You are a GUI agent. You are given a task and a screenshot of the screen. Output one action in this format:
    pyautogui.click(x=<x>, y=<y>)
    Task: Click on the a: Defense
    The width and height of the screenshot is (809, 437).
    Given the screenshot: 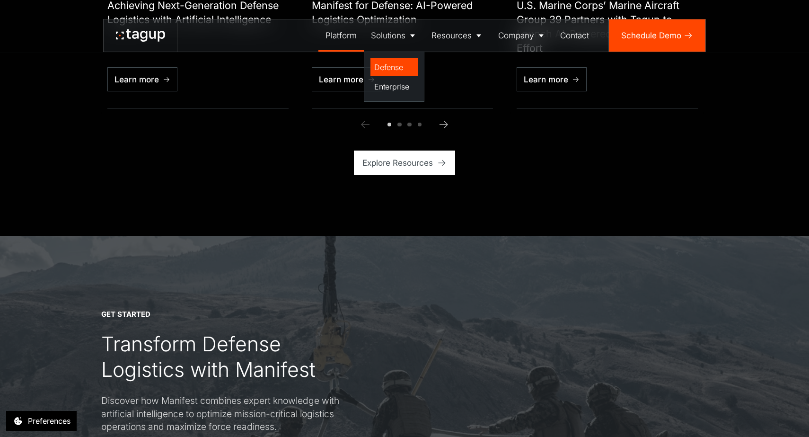 What is the action you would take?
    pyautogui.click(x=394, y=67)
    